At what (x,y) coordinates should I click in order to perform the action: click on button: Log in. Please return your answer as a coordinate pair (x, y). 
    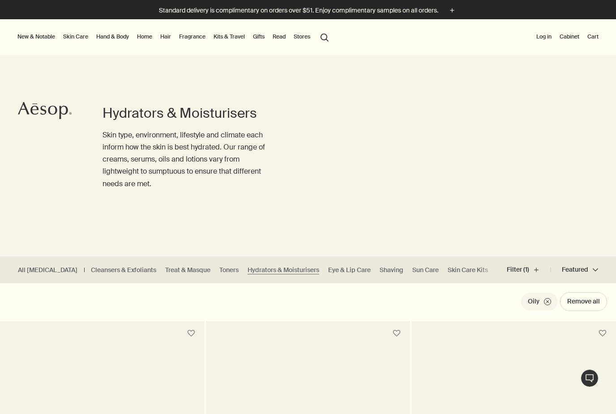
    Looking at the image, I should click on (544, 37).